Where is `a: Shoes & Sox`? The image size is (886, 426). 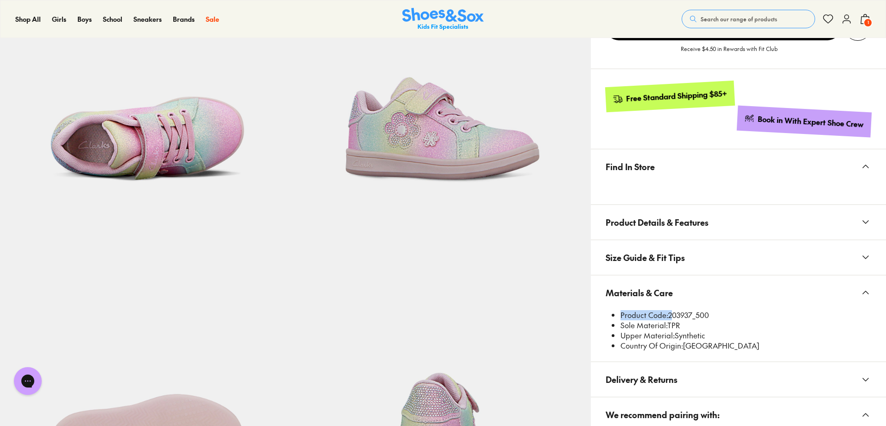 a: Shoes & Sox is located at coordinates (443, 19).